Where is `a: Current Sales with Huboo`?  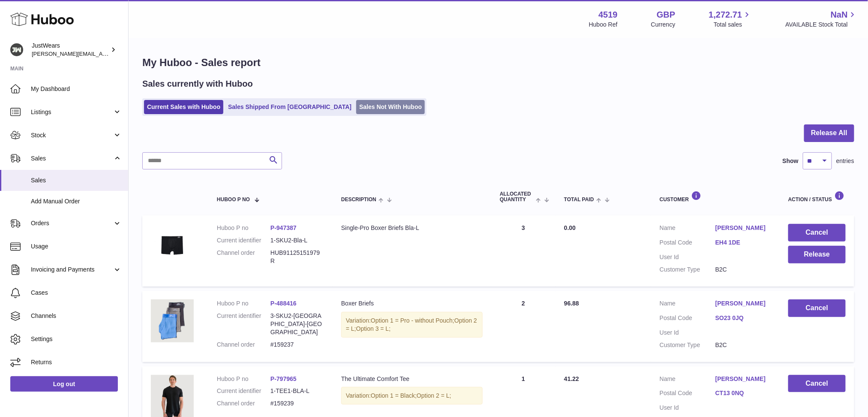 a: Current Sales with Huboo is located at coordinates (183, 107).